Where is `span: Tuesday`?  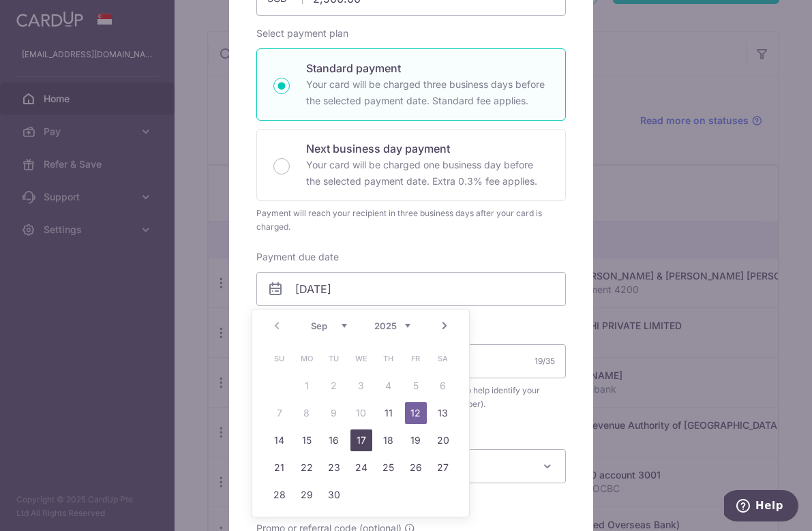 span: Tuesday is located at coordinates (334, 359).